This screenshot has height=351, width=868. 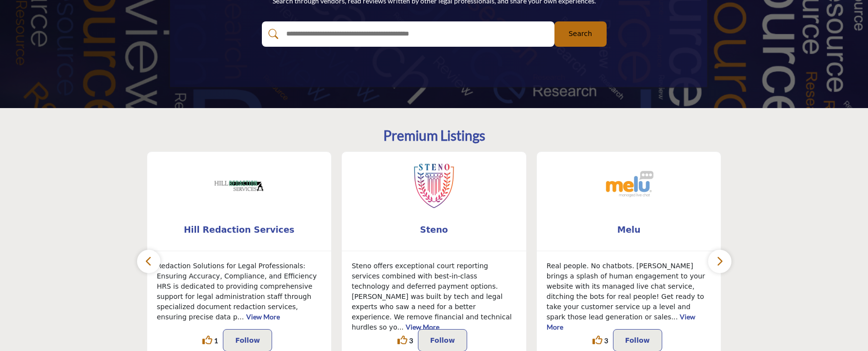 I want to click on img: Hill Redaction Services, so click(x=239, y=186).